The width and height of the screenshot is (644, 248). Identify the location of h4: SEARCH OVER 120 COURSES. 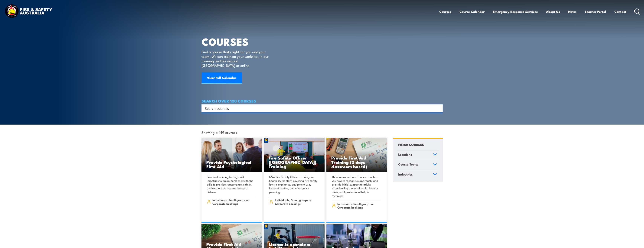
(322, 101).